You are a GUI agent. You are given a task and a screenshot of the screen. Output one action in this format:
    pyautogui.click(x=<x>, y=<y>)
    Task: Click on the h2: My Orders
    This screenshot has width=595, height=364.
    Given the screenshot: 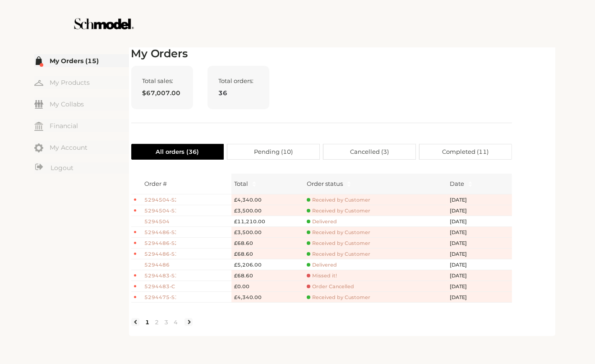 What is the action you would take?
    pyautogui.click(x=322, y=53)
    